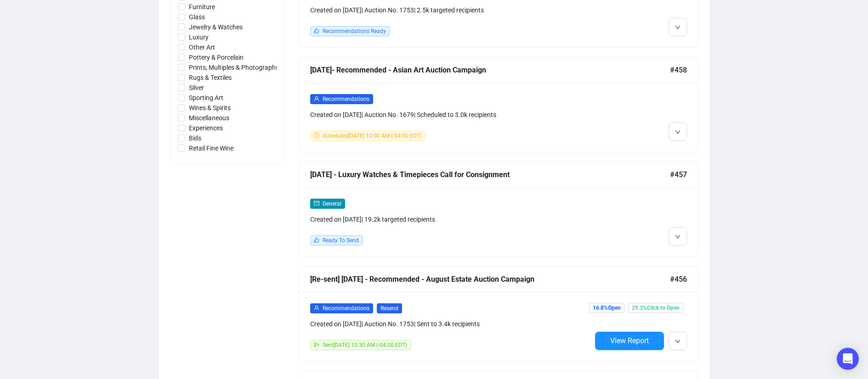 The height and width of the screenshot is (379, 868). Describe the element at coordinates (316, 345) in the screenshot. I see `span: send` at that location.